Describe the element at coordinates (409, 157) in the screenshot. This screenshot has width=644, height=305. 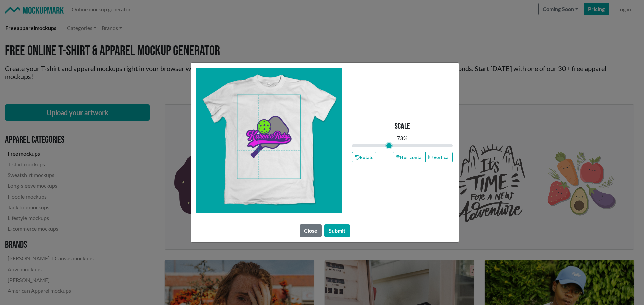
I see `button: Horizontal` at that location.